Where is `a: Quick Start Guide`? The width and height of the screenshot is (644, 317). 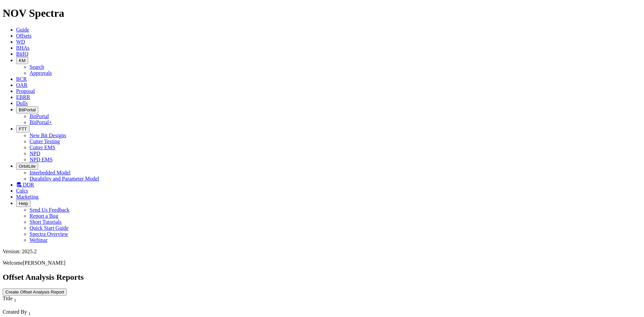
a: Quick Start Guide is located at coordinates (49, 228).